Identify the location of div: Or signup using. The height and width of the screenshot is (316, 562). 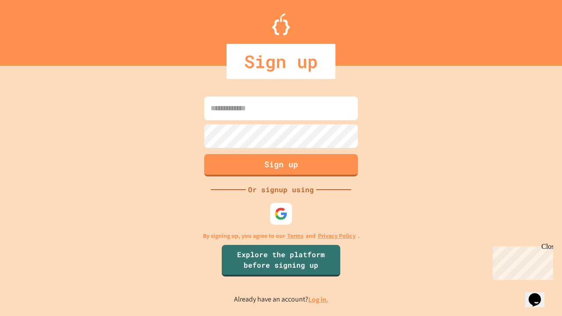
(281, 190).